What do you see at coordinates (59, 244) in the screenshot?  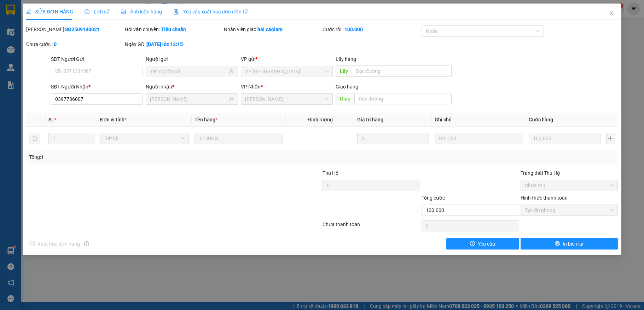 I see `span: Xuất hóa đơn hàng` at bounding box center [59, 244].